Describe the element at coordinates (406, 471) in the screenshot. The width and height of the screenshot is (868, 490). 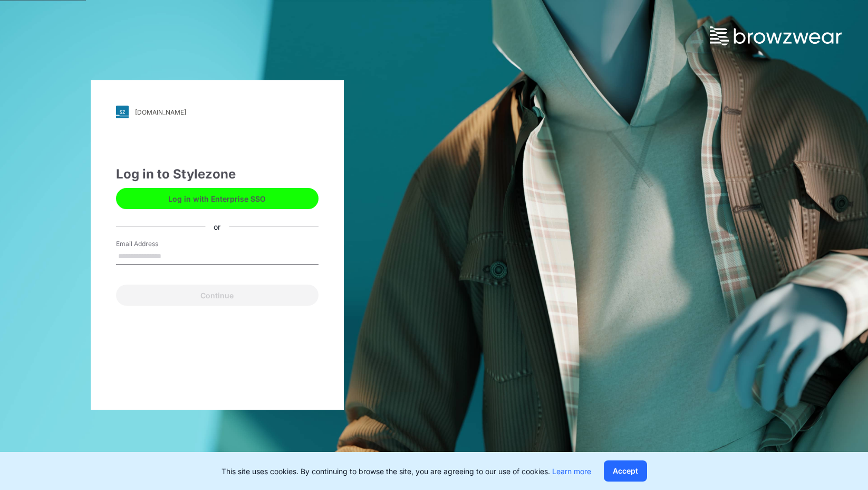
I see `p: This site uses cookies. By continuing to browse the site, you are agreeing to our use of cookies.` at that location.